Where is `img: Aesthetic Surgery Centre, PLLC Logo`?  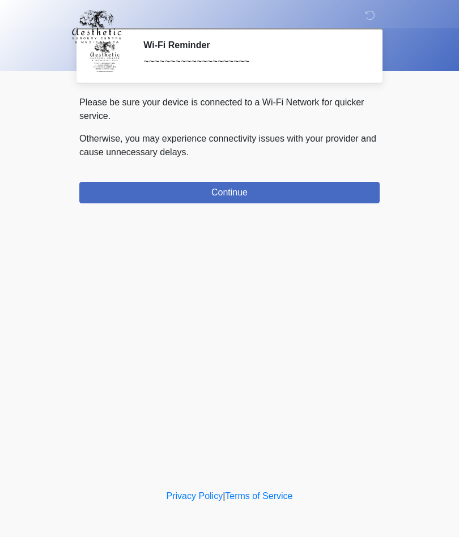 img: Aesthetic Surgery Centre, PLLC Logo is located at coordinates (96, 27).